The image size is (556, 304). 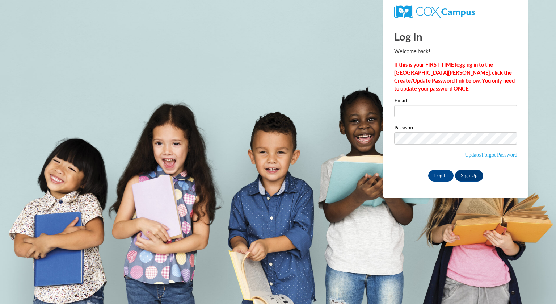 What do you see at coordinates (491, 155) in the screenshot?
I see `a: Update/Forgot Password` at bounding box center [491, 155].